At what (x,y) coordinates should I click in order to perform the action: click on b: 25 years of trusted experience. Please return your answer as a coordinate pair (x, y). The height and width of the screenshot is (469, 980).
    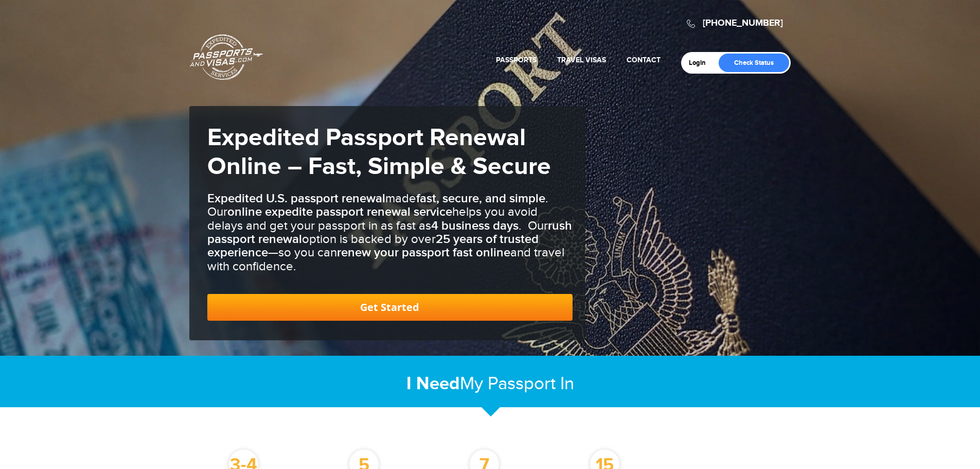
    Looking at the image, I should click on (373, 246).